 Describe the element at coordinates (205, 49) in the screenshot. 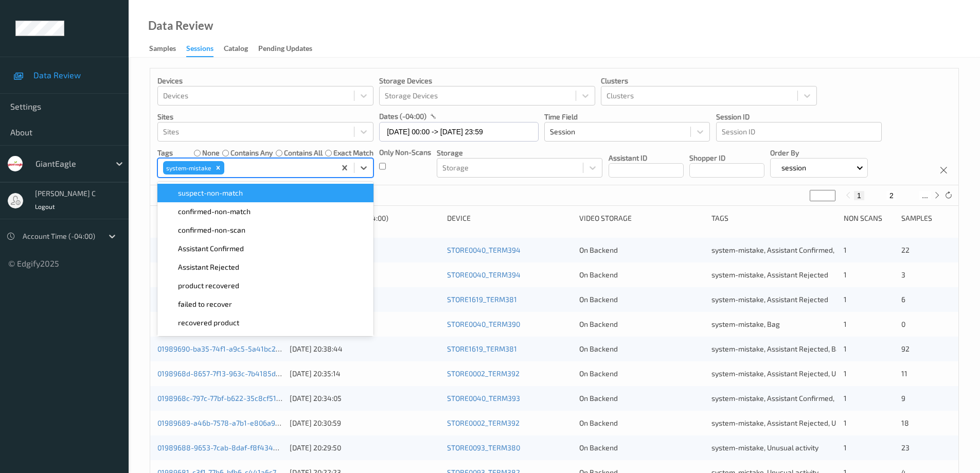

I see `a: Sessions` at that location.